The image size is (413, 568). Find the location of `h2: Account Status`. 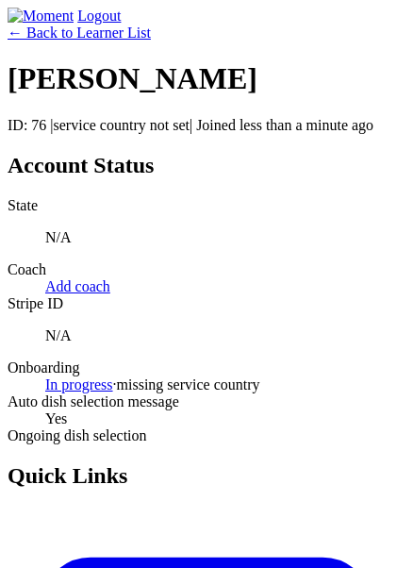

h2: Account Status is located at coordinates (206, 165).